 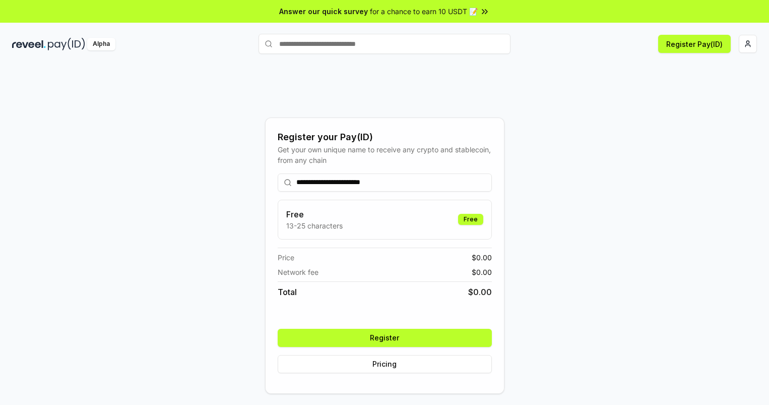 I want to click on button: Pricing, so click(x=385, y=364).